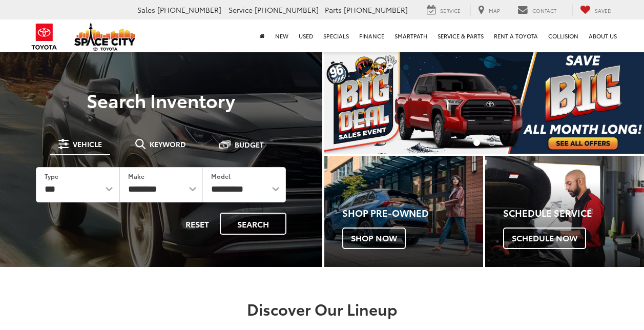  Describe the element at coordinates (596, 11) in the screenshot. I see `a: My Saved Vehicles` at that location.